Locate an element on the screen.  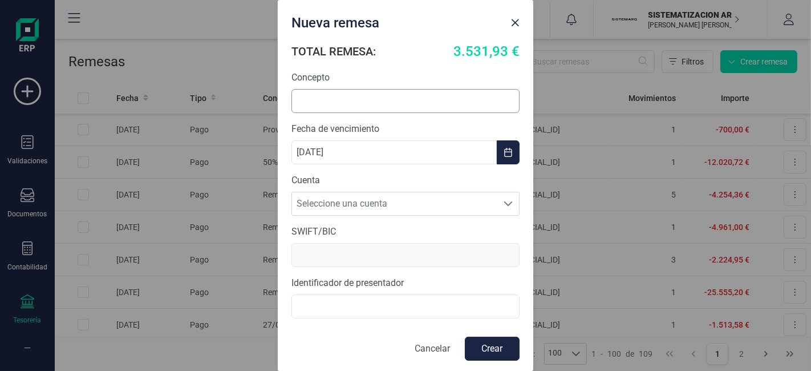
label: SWIFT/BIC is located at coordinates (405, 232).